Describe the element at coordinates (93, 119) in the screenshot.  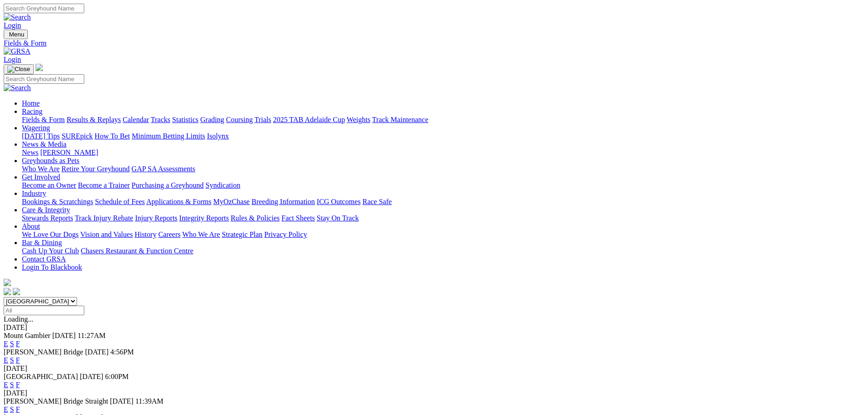
I see `a: Results & Replays` at that location.